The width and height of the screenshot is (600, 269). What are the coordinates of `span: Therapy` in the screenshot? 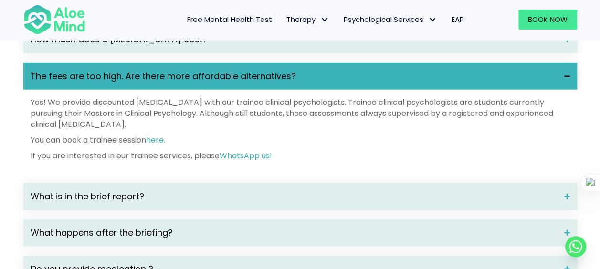 It's located at (308, 19).